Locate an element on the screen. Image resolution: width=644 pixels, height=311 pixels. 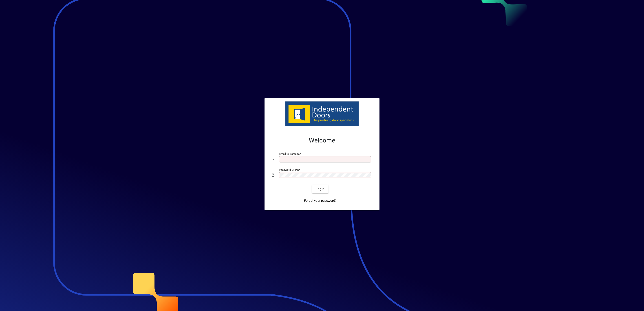
span: Login is located at coordinates (320, 189).